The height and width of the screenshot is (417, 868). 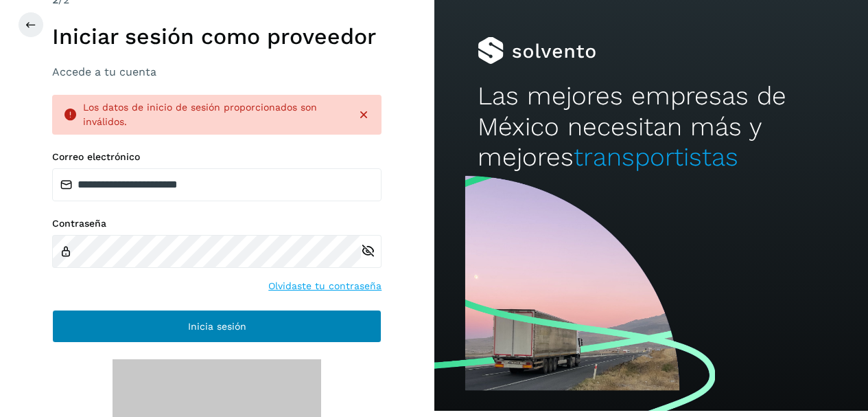 I want to click on label: Correo electrónico, so click(x=217, y=157).